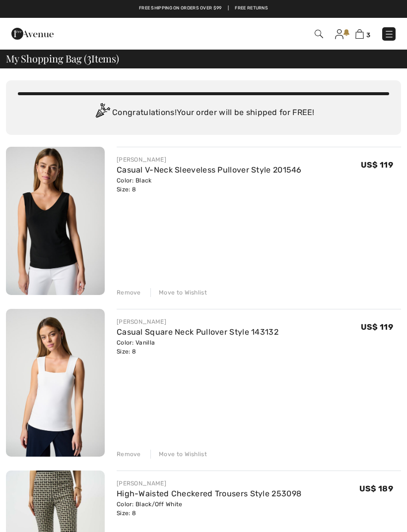  What do you see at coordinates (209, 185) in the screenshot?
I see `div: Color: Black Size: 8` at bounding box center [209, 185].